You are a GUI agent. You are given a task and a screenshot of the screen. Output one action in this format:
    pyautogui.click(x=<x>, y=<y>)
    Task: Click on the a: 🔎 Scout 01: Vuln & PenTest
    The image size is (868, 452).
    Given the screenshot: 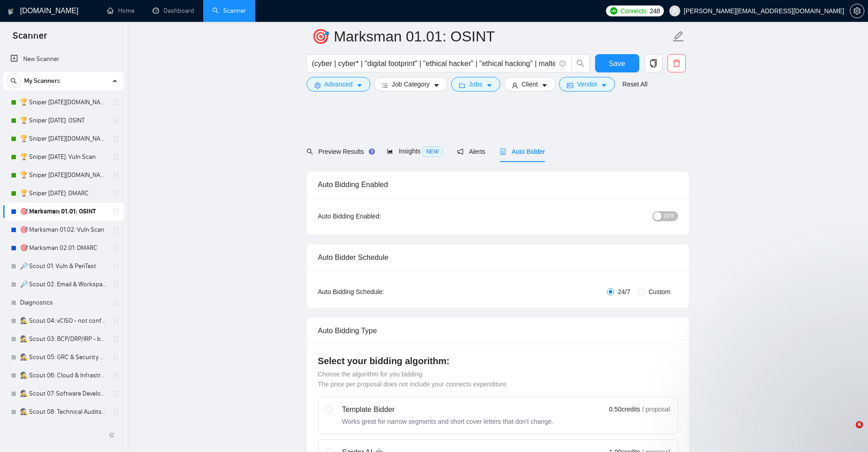 What is the action you would take?
    pyautogui.click(x=63, y=266)
    